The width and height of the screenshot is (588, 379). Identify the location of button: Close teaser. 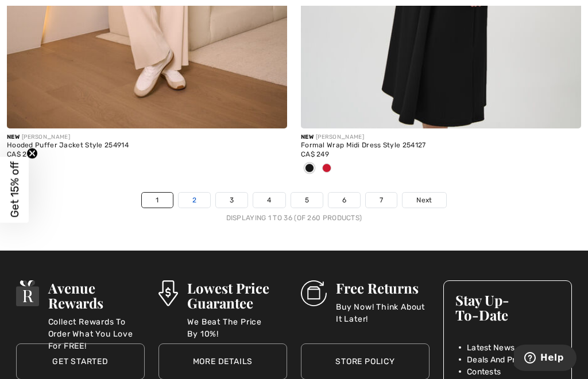
(32, 153).